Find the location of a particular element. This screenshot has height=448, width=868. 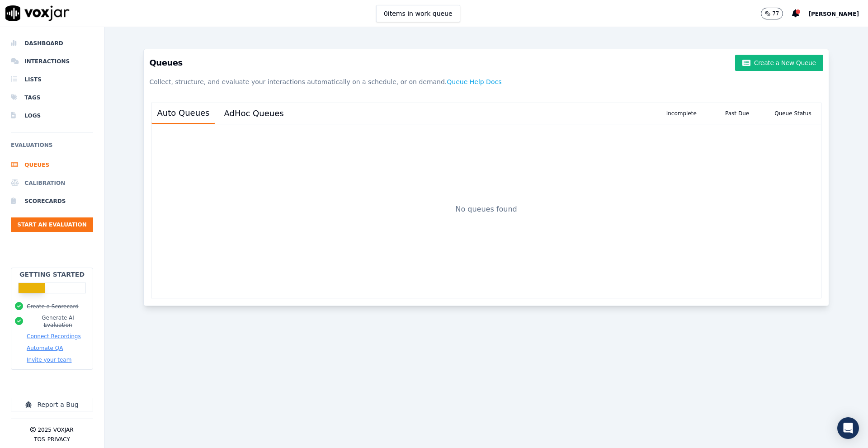

button: Create a Scorecard is located at coordinates (53, 307).